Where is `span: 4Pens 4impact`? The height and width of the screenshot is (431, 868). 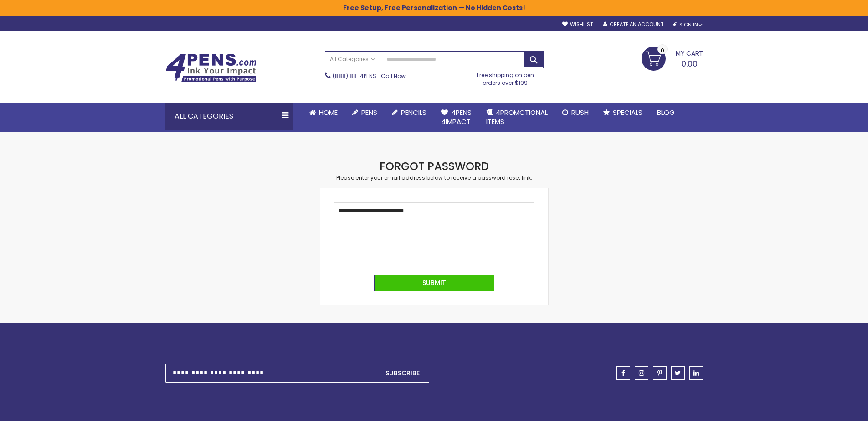 span: 4Pens 4impact is located at coordinates (456, 117).